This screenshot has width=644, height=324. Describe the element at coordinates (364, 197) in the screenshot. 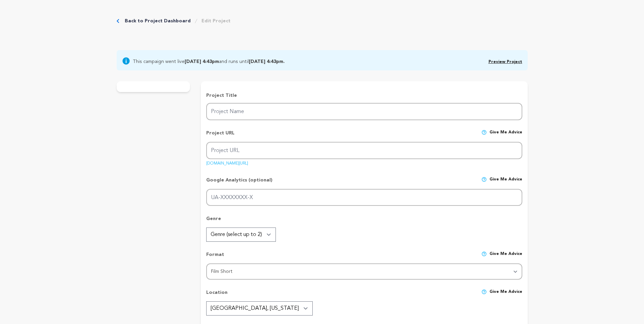

I see `input: UA-XXXXXXXX-X` at that location.